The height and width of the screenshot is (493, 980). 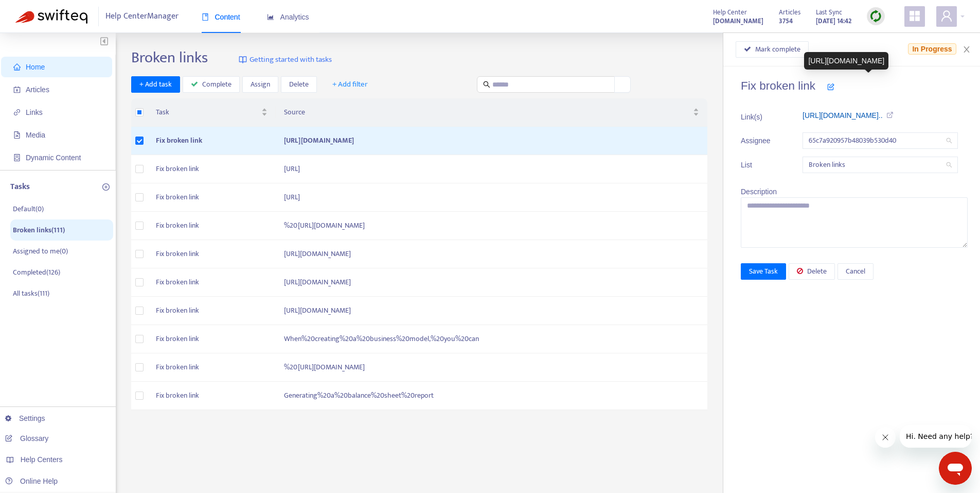 I want to click on span: + Add filter, so click(x=350, y=84).